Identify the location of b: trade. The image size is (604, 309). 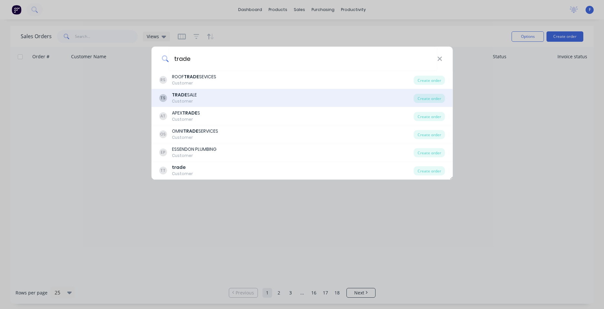
(179, 167).